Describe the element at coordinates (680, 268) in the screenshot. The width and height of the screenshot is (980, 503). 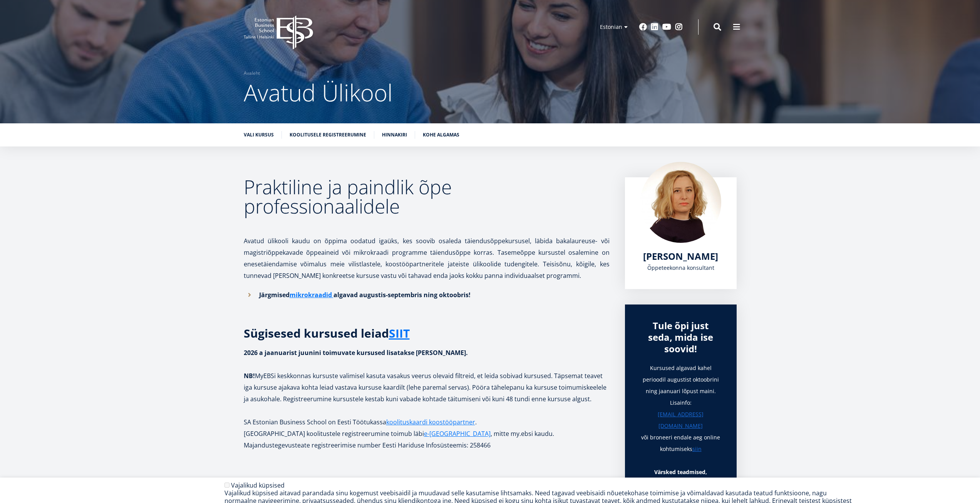
I see `div: Õppeteekonna konsultant` at that location.